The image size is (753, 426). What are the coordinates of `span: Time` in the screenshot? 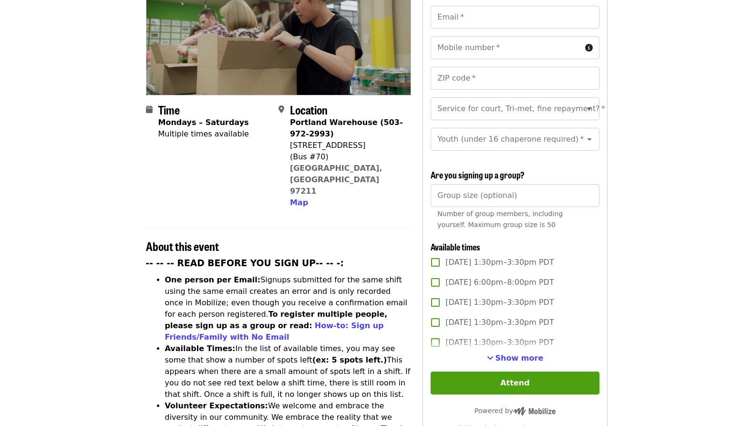 It's located at (169, 109).